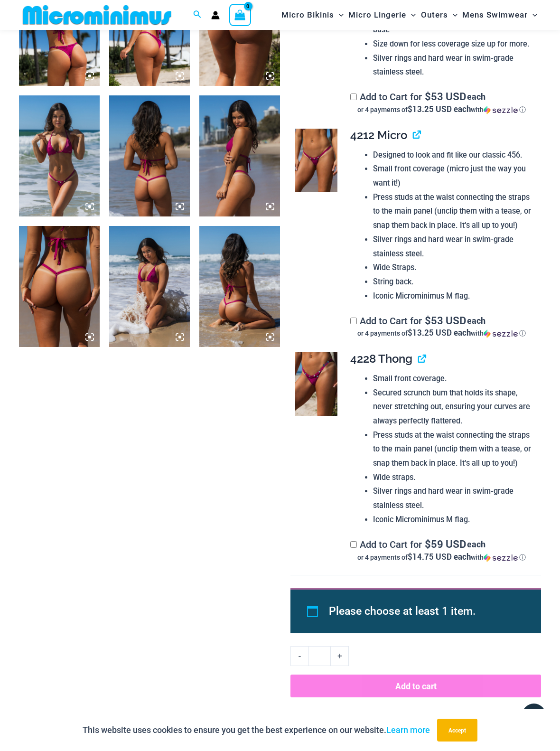 This screenshot has height=751, width=560. Describe the element at coordinates (454, 268) in the screenshot. I see `li: Wide Straps.` at that location.